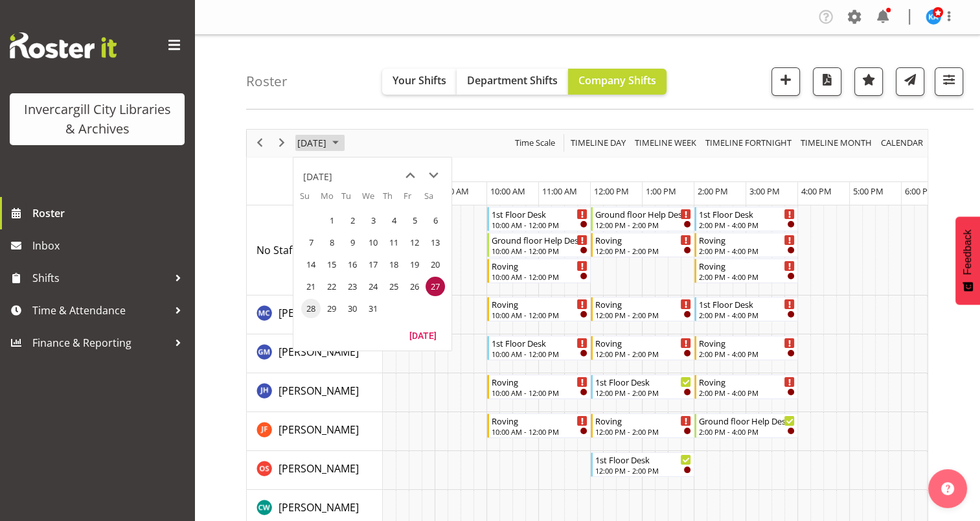 This screenshot has width=980, height=521. Describe the element at coordinates (869, 82) in the screenshot. I see `button: Highlight an important date within the roster.` at that location.